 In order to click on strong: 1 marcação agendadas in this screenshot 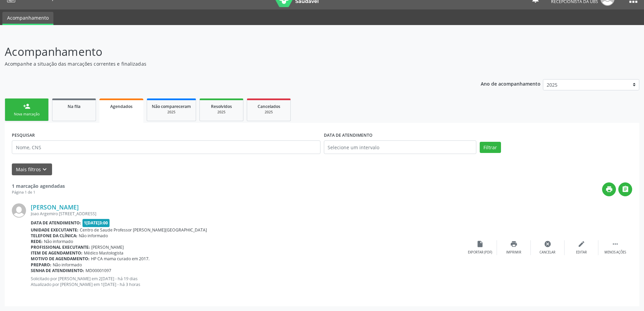, I will do `click(38, 186)`.